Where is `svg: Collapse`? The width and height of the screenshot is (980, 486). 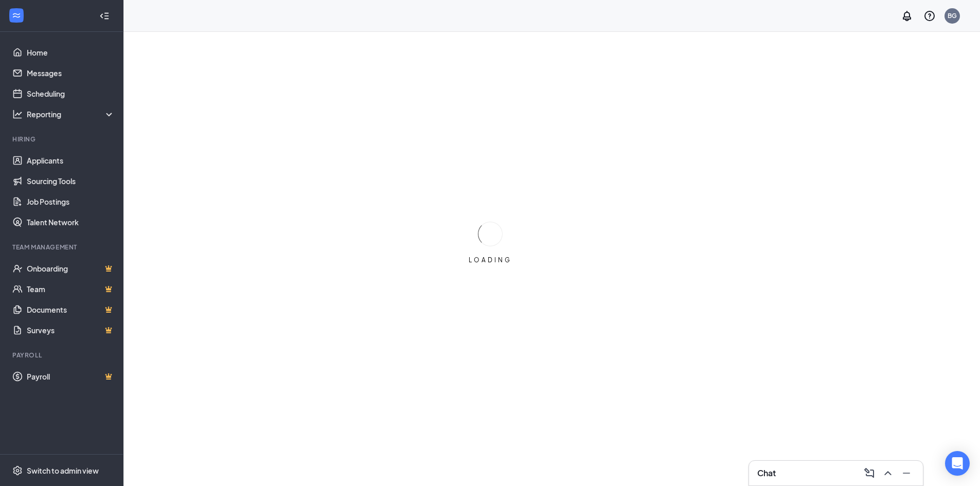 svg: Collapse is located at coordinates (104, 16).